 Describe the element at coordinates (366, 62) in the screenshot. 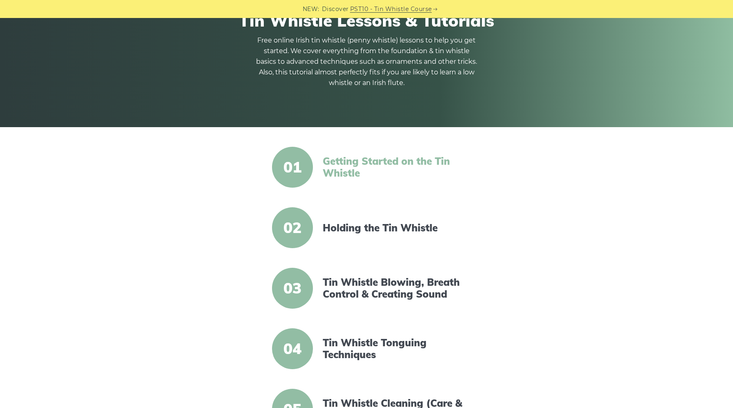

I see `p: Free online Irish tin whistle (penny whistle) lessons to help you get started. We cover everythin...` at that location.